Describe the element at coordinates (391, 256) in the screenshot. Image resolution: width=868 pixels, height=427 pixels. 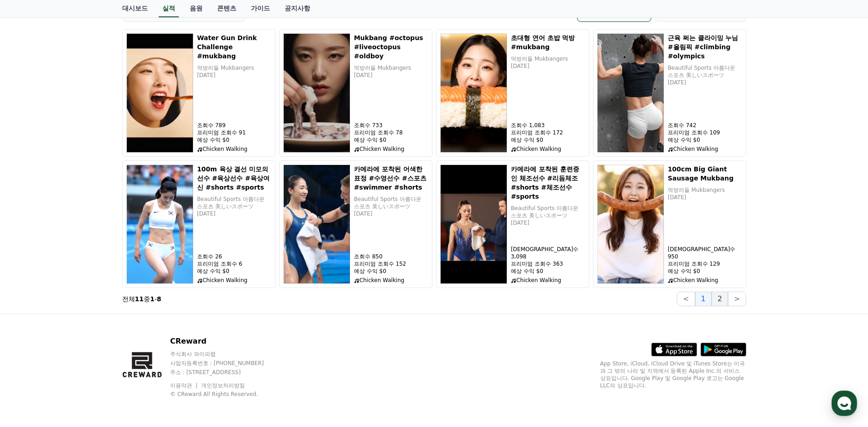
I see `p: 조회수 850` at that location.